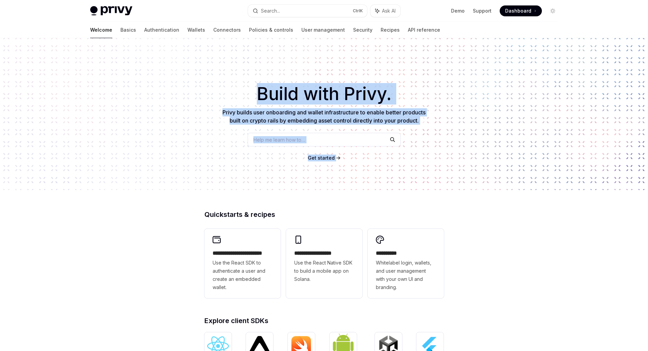  I want to click on span: Privy builds user onboarding and wallet infrastructure to enable better products built on crypto ..., so click(324, 116).